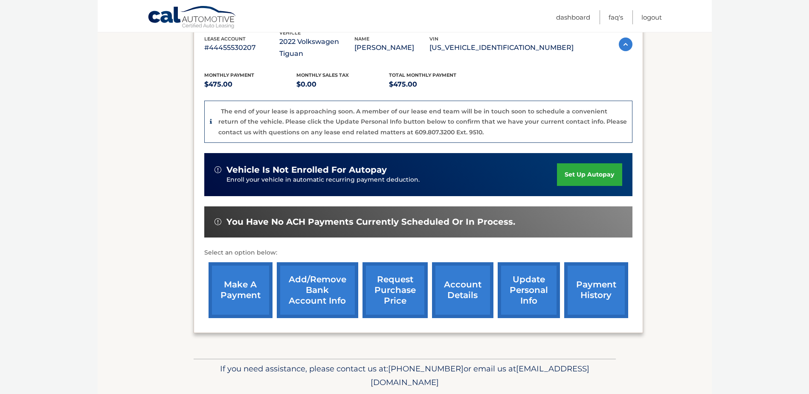 This screenshot has width=809, height=394. I want to click on span: Monthly sales Tax, so click(322, 75).